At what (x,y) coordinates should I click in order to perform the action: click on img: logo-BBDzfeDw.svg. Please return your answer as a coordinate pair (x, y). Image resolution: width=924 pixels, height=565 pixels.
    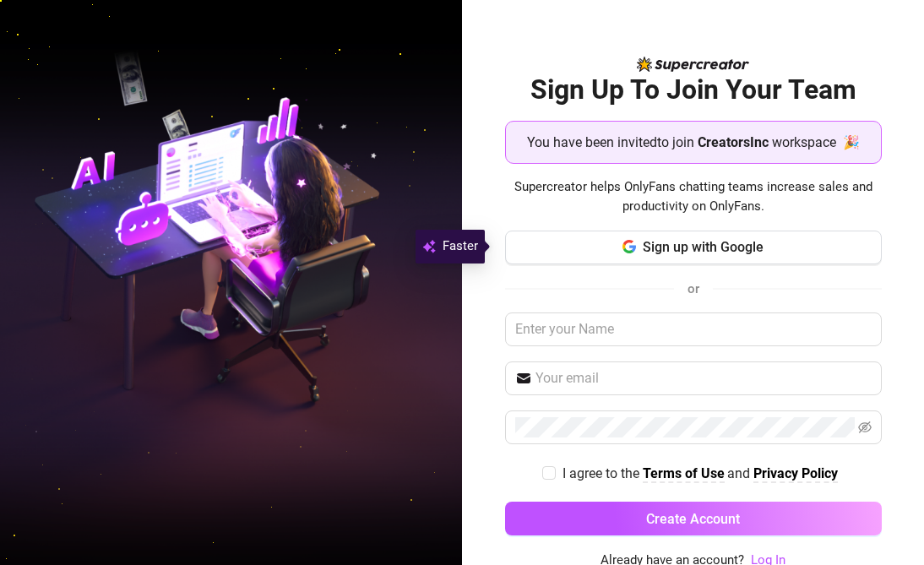
    Looking at the image, I should click on (693, 64).